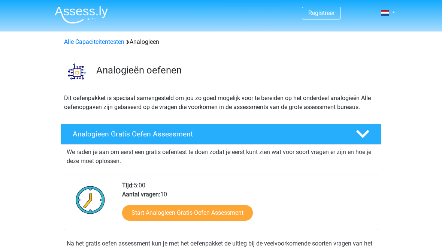 The height and width of the screenshot is (247, 442). Describe the element at coordinates (187, 213) in the screenshot. I see `a: Start Analogieen Gratis Oefen Assessment` at that location.